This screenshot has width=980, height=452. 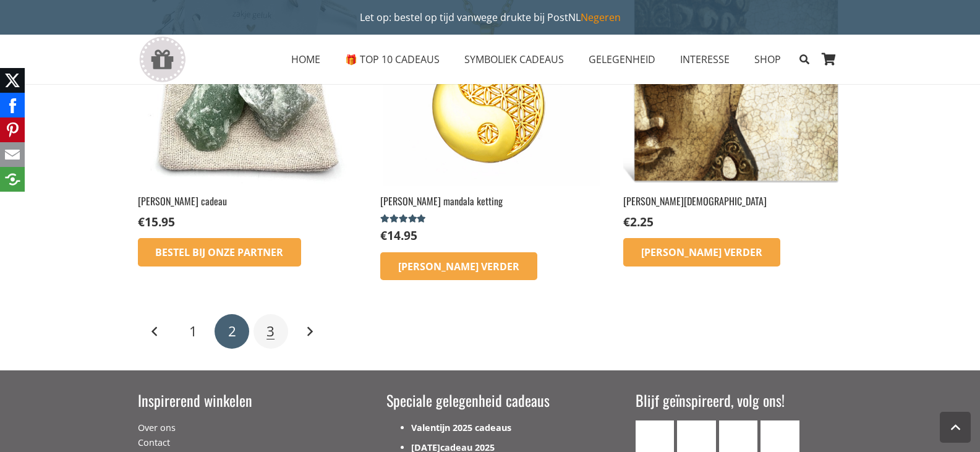 What do you see at coordinates (193, 332) in the screenshot?
I see `a: Pagina 1` at bounding box center [193, 332].